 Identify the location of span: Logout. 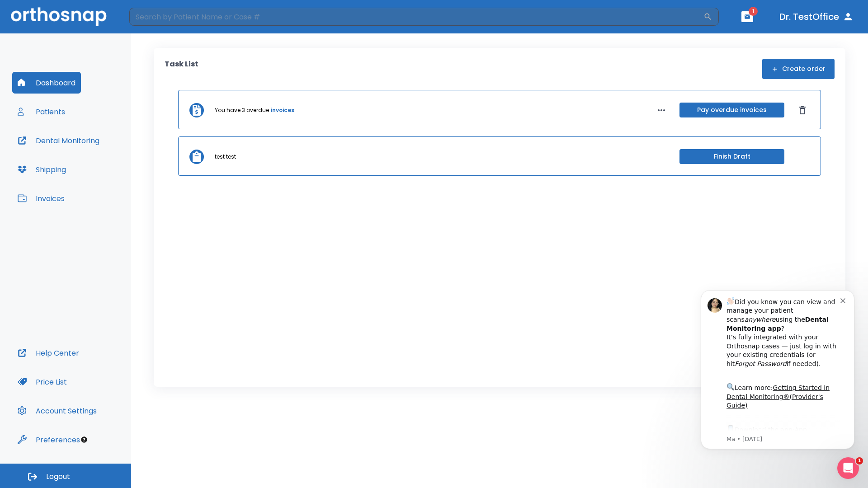
(58, 477).